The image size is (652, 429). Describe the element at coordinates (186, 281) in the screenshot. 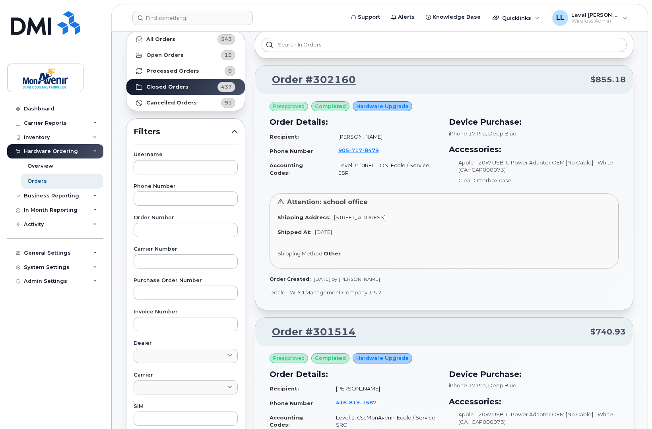

I see `label: Purchase Order Number` at that location.